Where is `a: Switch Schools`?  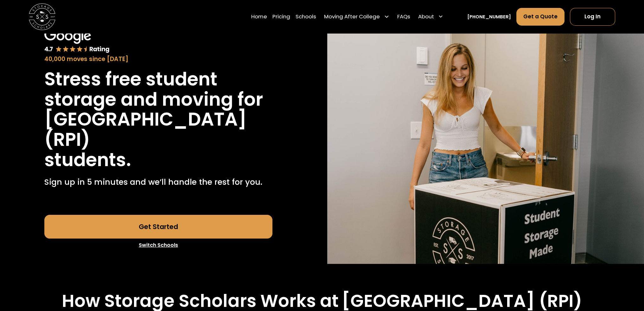
a: Switch Schools is located at coordinates (158, 245).